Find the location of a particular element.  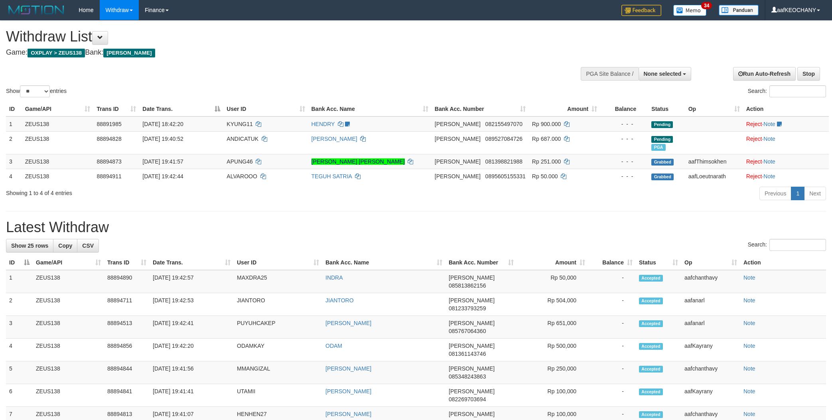

th: Balance: activate to sort column ascending is located at coordinates (612, 263).